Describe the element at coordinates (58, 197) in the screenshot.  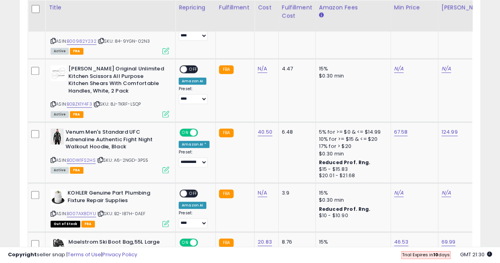
I see `img: 31cKfmUAyAL._SL40_.jpg` at that location.